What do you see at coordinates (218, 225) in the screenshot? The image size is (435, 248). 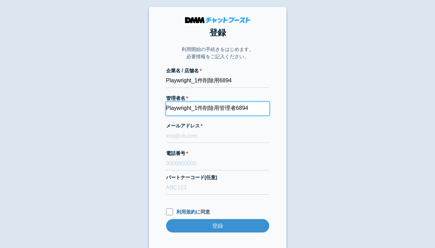 I see `input: 登録` at bounding box center [218, 225].